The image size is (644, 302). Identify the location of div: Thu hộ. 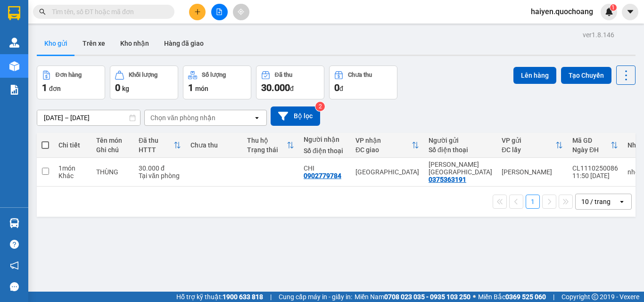
(267, 140).